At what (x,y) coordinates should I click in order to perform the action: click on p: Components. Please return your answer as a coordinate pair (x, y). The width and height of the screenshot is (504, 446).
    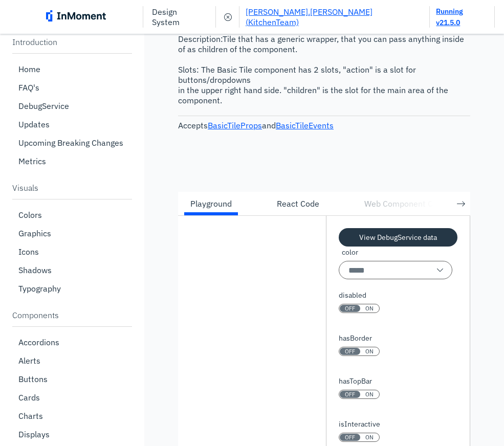
    Looking at the image, I should click on (72, 315).